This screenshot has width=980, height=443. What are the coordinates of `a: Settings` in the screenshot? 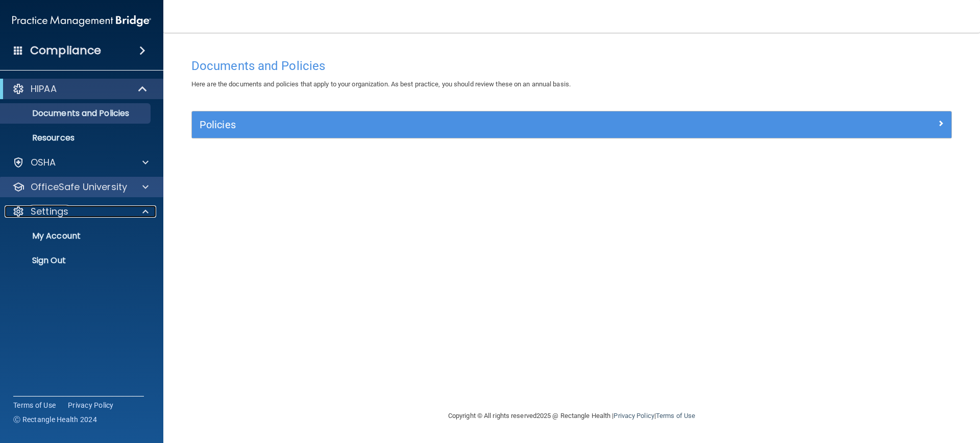 It's located at (80, 212).